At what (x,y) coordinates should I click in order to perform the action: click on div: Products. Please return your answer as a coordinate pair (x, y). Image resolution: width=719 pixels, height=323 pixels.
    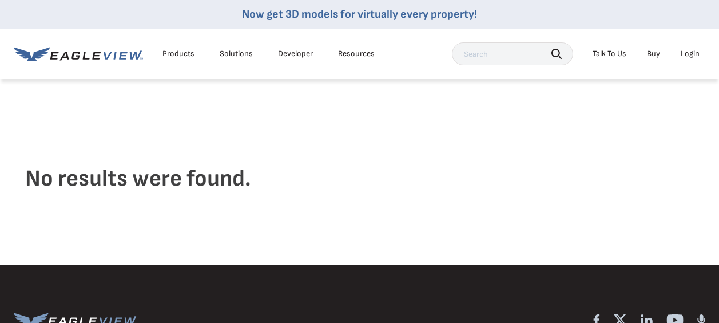
    Looking at the image, I should click on (178, 54).